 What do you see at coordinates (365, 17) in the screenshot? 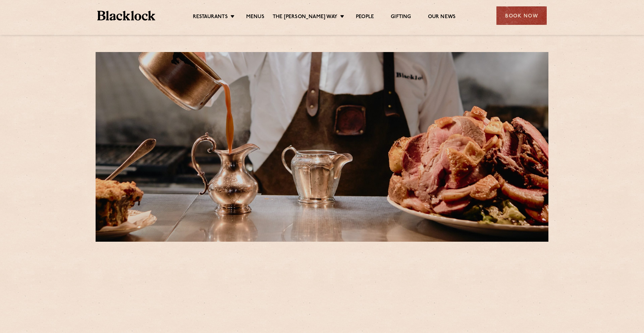
I see `a: People` at bounding box center [365, 17].